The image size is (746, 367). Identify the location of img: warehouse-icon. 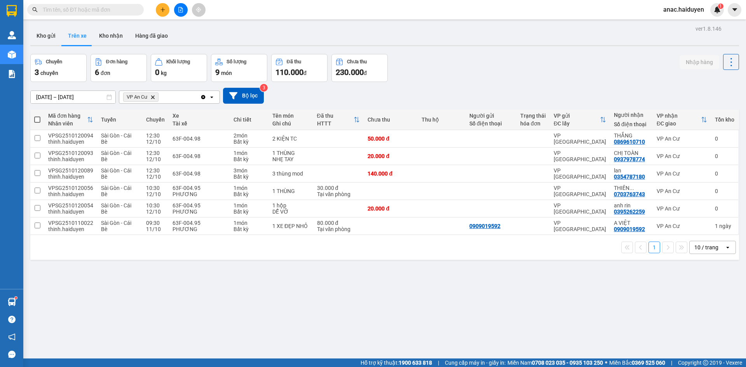
(12, 54).